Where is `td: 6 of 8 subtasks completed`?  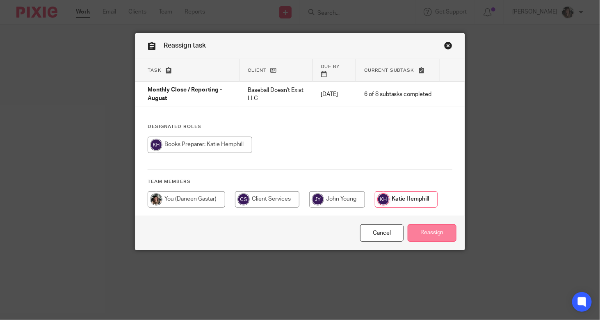
td: 6 of 8 subtasks completed is located at coordinates (398, 94).